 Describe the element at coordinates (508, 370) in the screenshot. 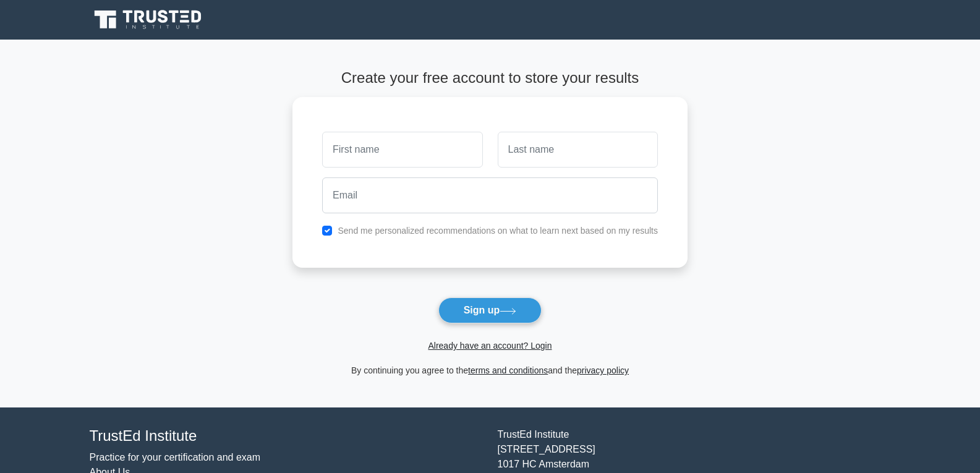

I see `a: terms and conditions` at that location.